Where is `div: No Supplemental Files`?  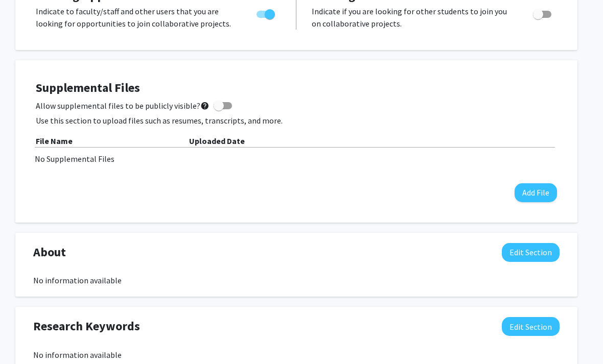
div: No Supplemental Files is located at coordinates (296, 159).